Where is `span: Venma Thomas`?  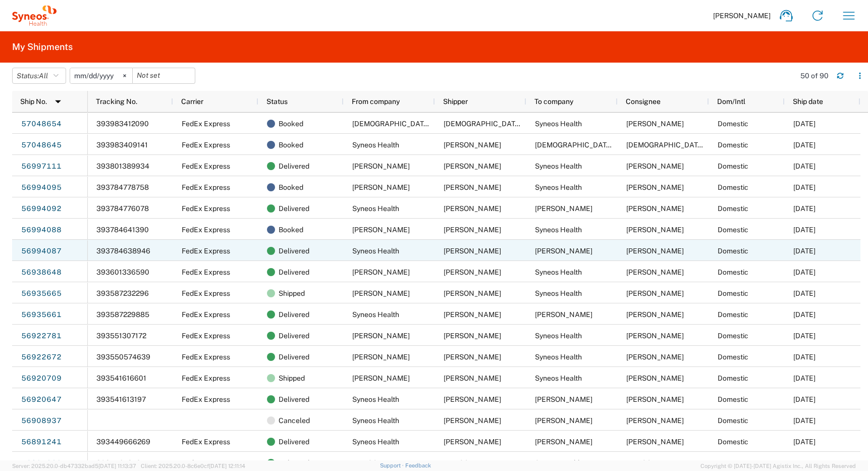 span: Venma Thomas is located at coordinates (381, 166).